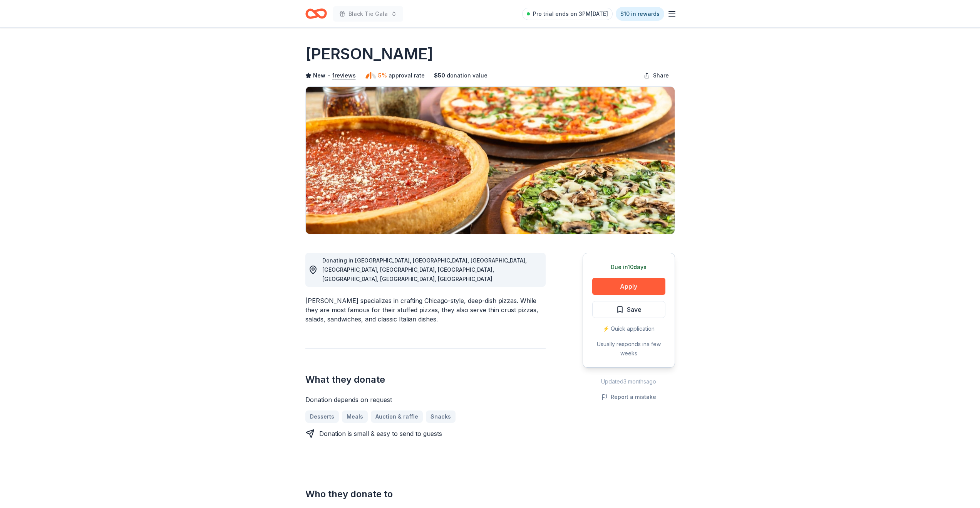  I want to click on span: 5%, so click(382, 76).